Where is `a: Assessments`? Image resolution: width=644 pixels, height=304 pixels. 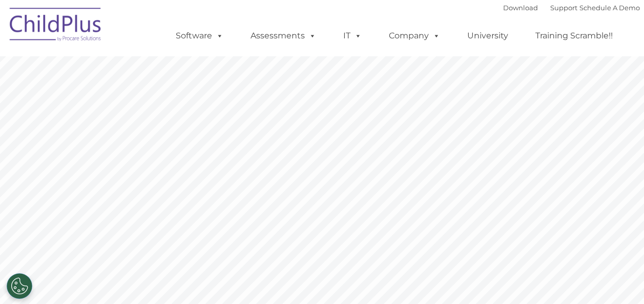
a: Assessments is located at coordinates (284, 36).